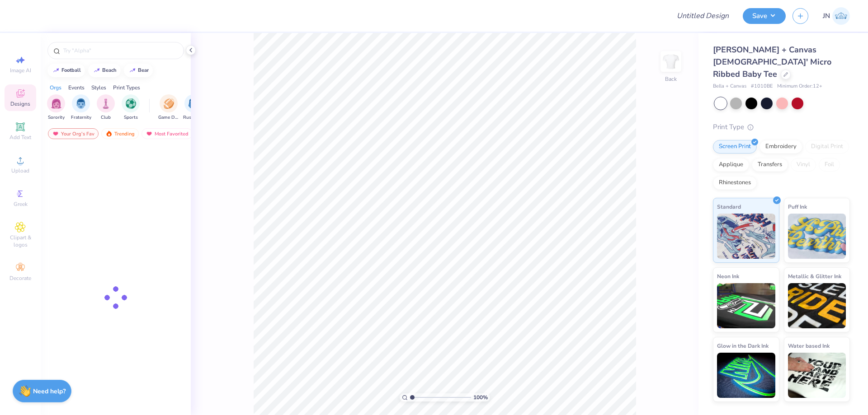 The height and width of the screenshot is (415, 868). I want to click on img: Metallic & Glitter Ink, so click(817, 306).